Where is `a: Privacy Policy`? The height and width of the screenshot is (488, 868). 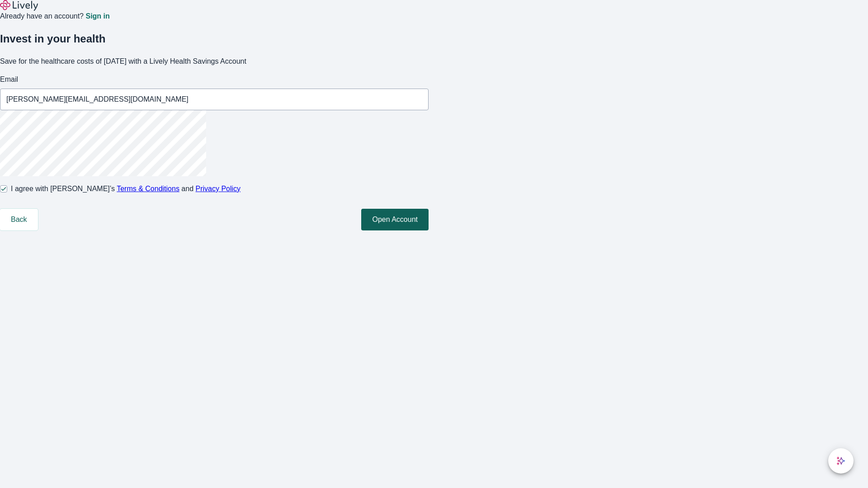 a: Privacy Policy is located at coordinates (218, 188).